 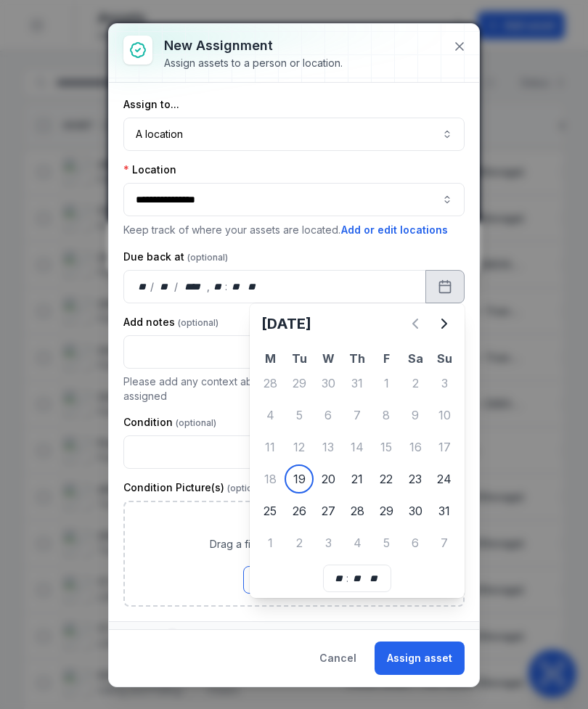 What do you see at coordinates (270, 480) in the screenshot?
I see `div: Monday 18 August 2025` at bounding box center [270, 480].